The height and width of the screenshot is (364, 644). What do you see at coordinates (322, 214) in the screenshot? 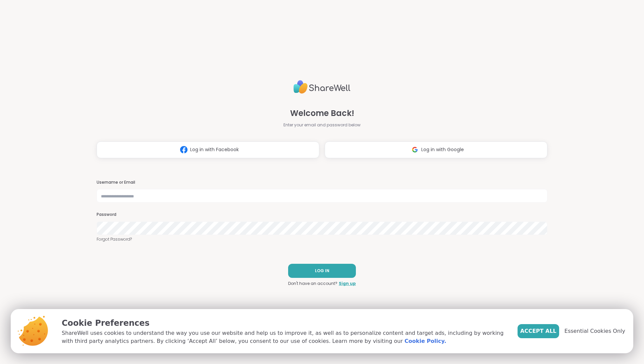
I see `h3: Password` at bounding box center [322, 214].